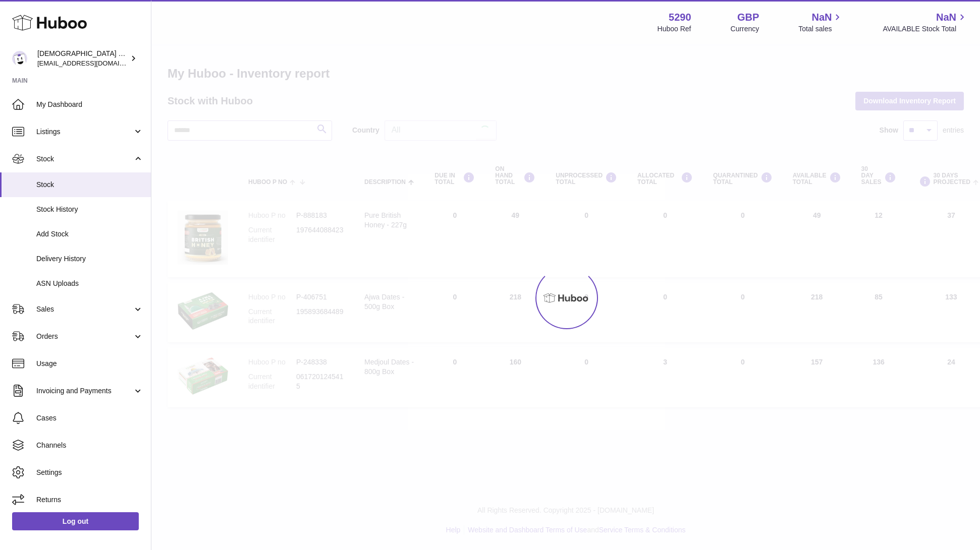 This screenshot has height=550, width=980. What do you see at coordinates (76, 521) in the screenshot?
I see `a: Log out` at bounding box center [76, 521].